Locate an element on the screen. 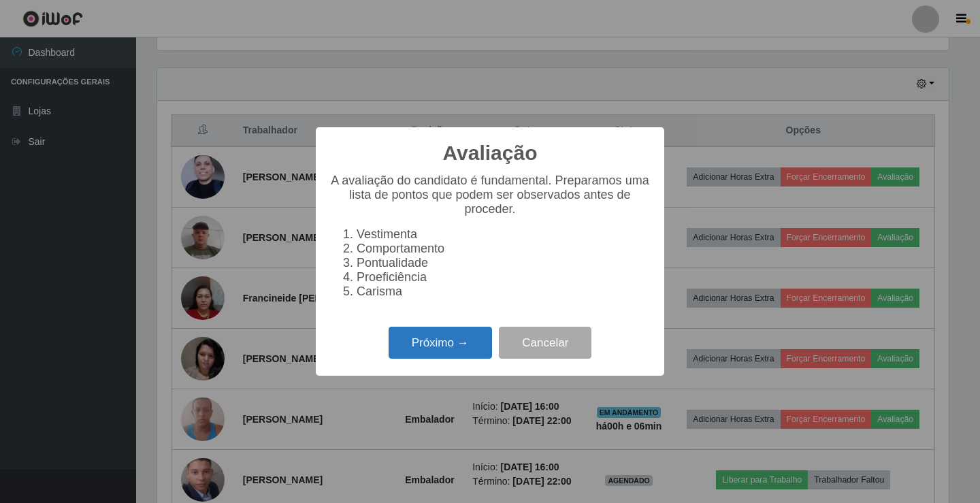 The image size is (980, 503). button: Cancelar is located at coordinates (545, 342).